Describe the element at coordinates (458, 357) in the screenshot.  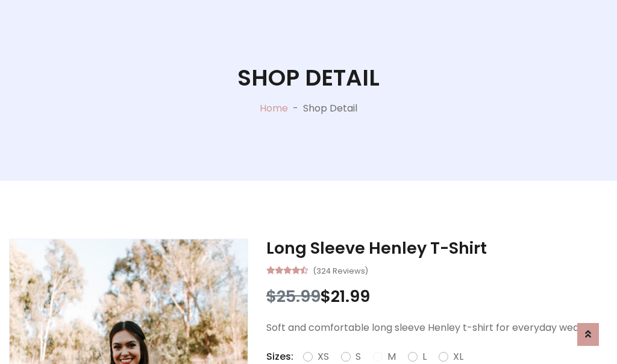
I see `label: XL` at that location.